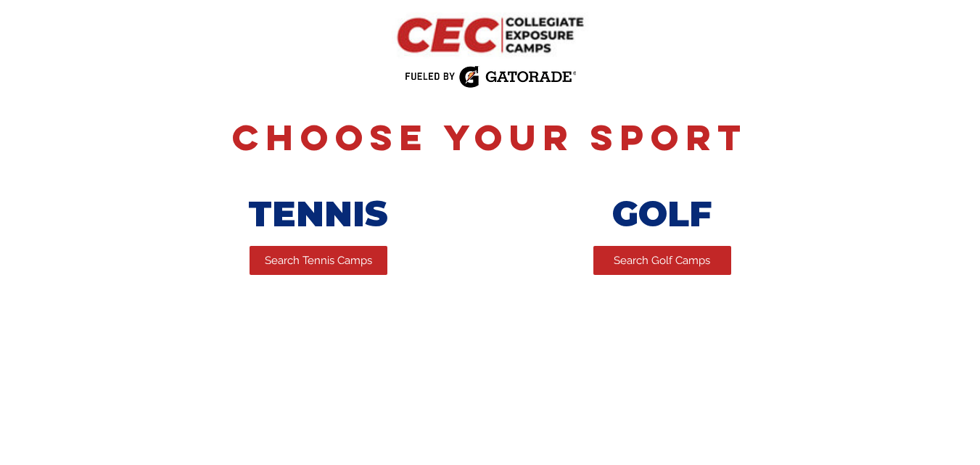 This screenshot has height=465, width=980. Describe the element at coordinates (663, 260) in the screenshot. I see `a: Search Golf Camps` at that location.